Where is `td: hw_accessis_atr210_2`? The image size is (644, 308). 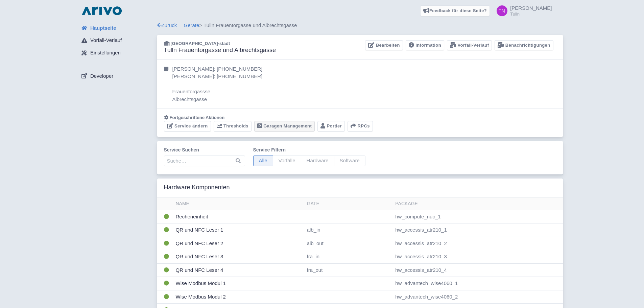
td: hw_accessis_atr210_2 is located at coordinates (477, 244).